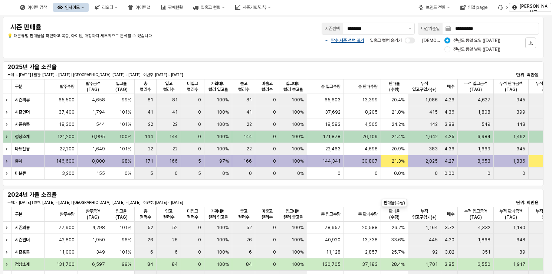 This screenshot has width=552, height=274. What do you see at coordinates (424, 86) in the screenshot?
I see `span: 누적 입고구입가(+)` at bounding box center [424, 86].